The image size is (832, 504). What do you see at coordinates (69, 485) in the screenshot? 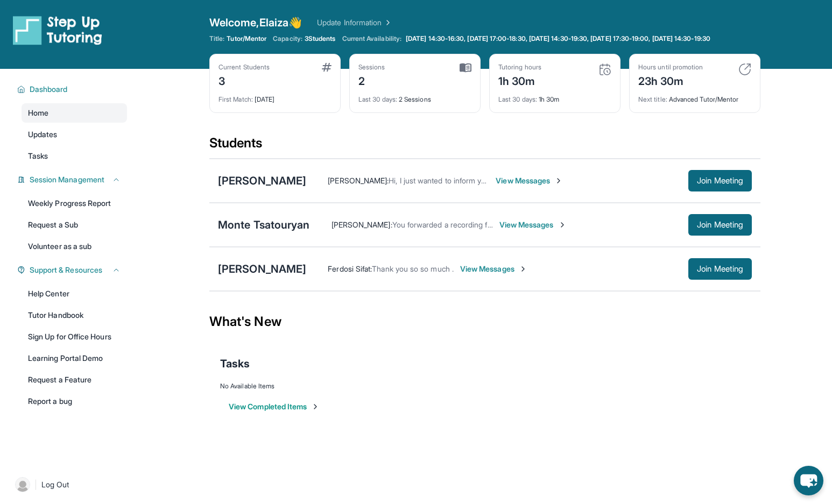
I see `a: |Log Out` at bounding box center [69, 485].